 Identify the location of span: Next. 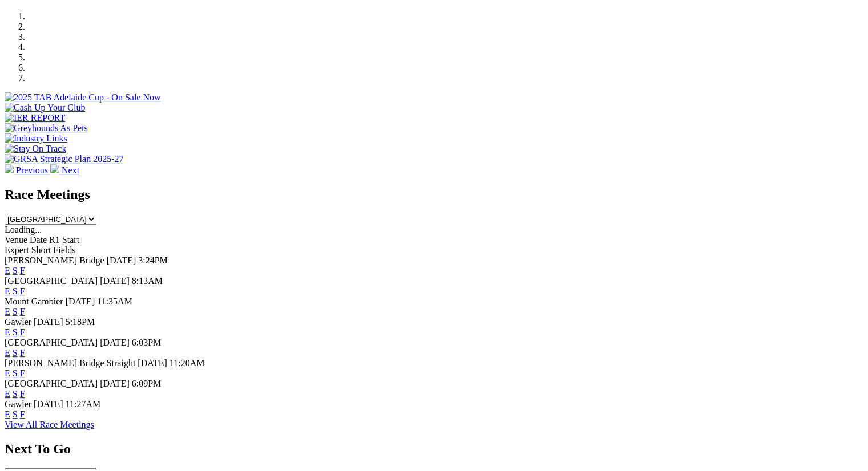
(70, 170).